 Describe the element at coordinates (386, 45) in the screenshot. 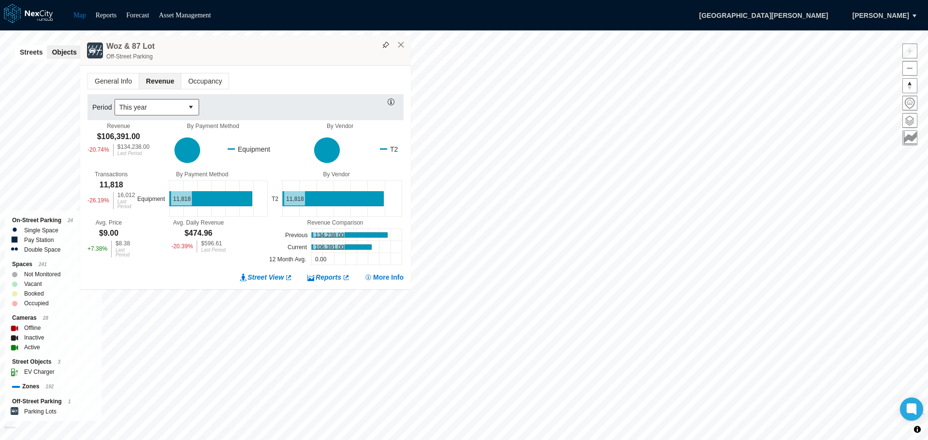

I see `img: svg%3e` at that location.